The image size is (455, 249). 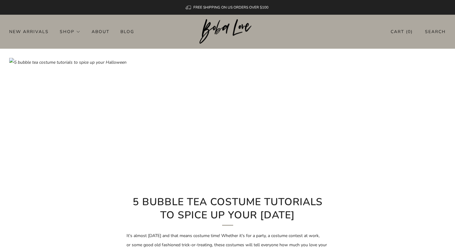 I want to click on a: Blog, so click(x=127, y=32).